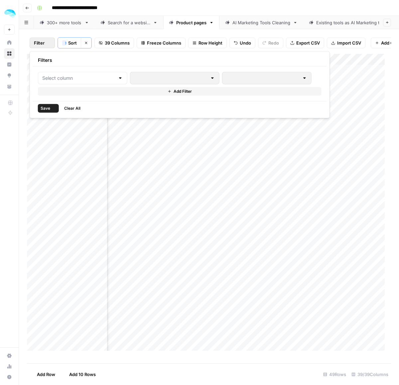  Describe the element at coordinates (180, 92) in the screenshot. I see `button: Add Filter` at that location.